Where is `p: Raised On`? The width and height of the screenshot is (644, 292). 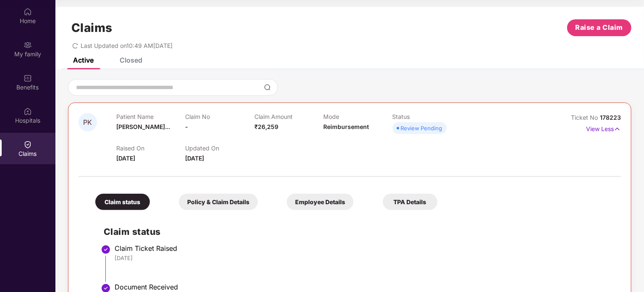 p: Raised On is located at coordinates (151, 148).